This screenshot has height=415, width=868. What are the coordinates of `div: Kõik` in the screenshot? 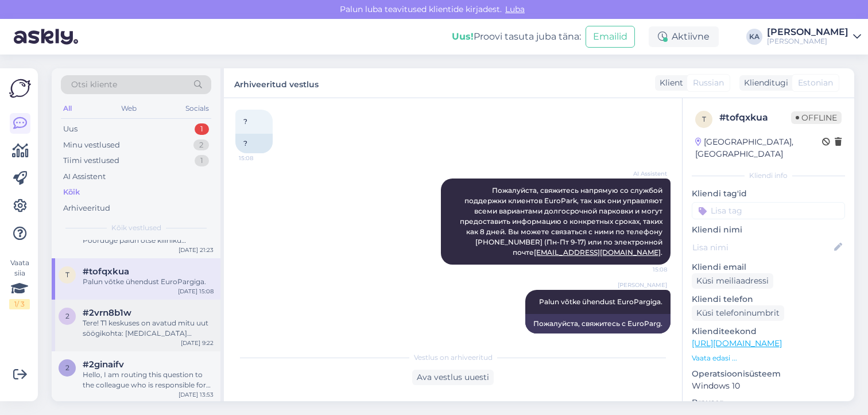 It's located at (71, 192).